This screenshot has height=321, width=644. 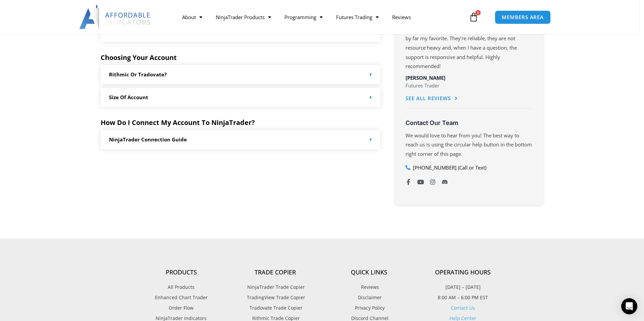 What do you see at coordinates (181, 287) in the screenshot?
I see `span: All Products` at bounding box center [181, 287].